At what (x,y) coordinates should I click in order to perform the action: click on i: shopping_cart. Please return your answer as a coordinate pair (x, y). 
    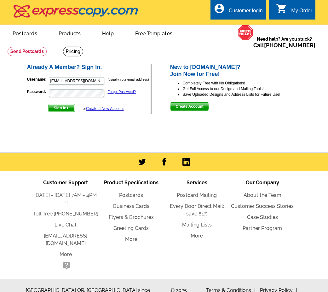
    Looking at the image, I should click on (282, 9).